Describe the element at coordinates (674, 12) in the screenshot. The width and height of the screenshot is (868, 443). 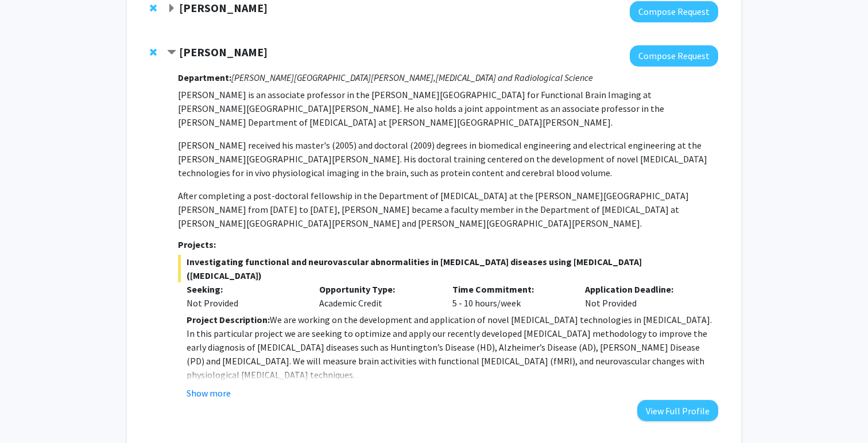
I see `button: Compose Request to Michele Manahan` at that location.